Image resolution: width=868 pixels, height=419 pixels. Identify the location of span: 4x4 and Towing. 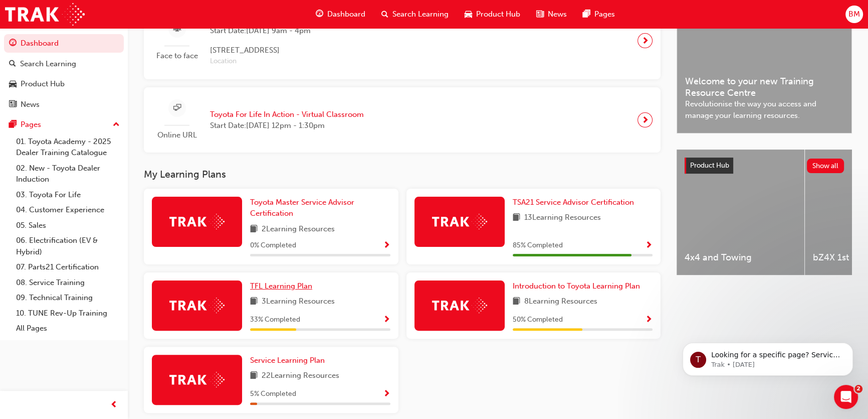
(740, 257).